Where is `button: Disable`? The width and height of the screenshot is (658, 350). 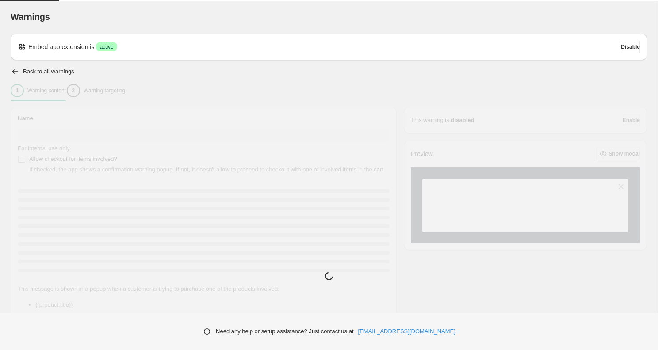
button: Disable is located at coordinates (630, 47).